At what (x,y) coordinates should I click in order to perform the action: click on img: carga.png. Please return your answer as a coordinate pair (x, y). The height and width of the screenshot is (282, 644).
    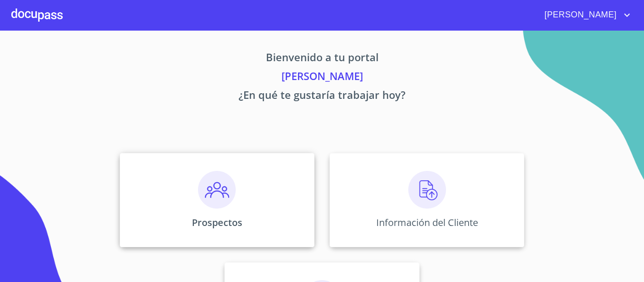
    Looking at the image, I should click on (427, 190).